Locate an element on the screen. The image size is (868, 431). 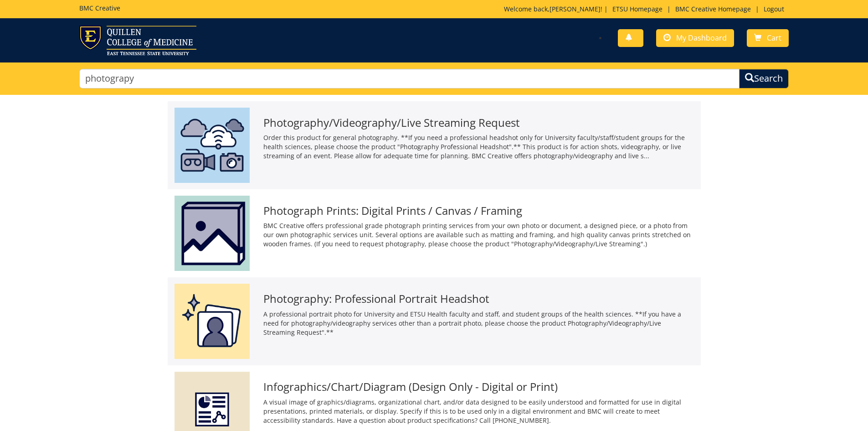
a: BMC Creative Homepage is located at coordinates (713, 9).